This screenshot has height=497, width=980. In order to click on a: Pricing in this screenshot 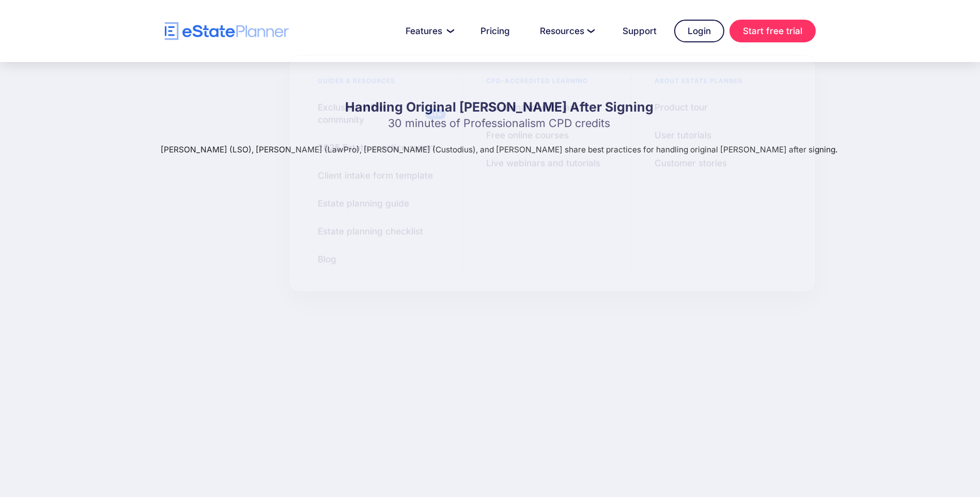, I will do `click(495, 31)`.